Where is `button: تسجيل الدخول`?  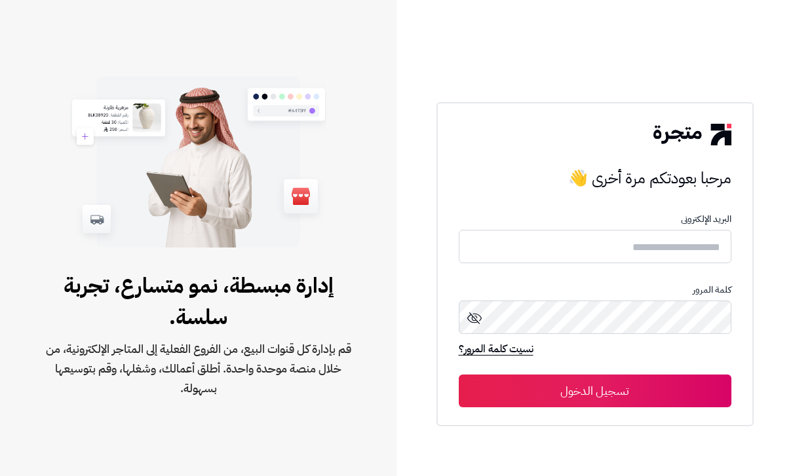
button: تسجيل الدخول is located at coordinates (595, 391).